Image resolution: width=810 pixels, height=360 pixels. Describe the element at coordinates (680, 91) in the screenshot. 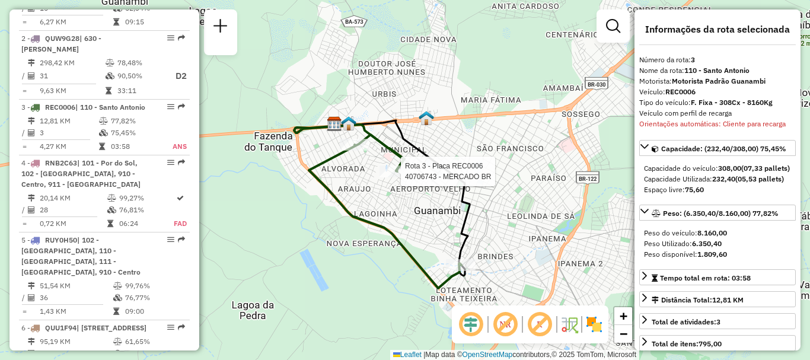

I see `strong: REC0006` at that location.